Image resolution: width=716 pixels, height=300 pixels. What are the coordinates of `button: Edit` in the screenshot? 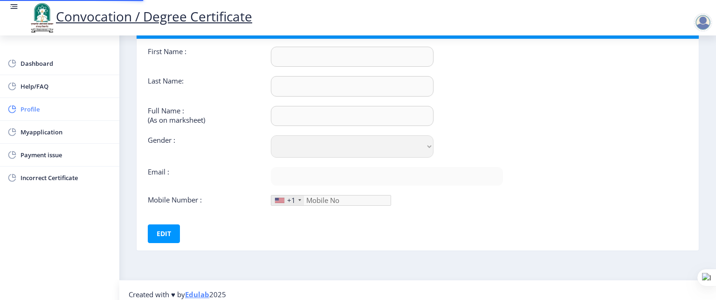 It's located at (164, 233).